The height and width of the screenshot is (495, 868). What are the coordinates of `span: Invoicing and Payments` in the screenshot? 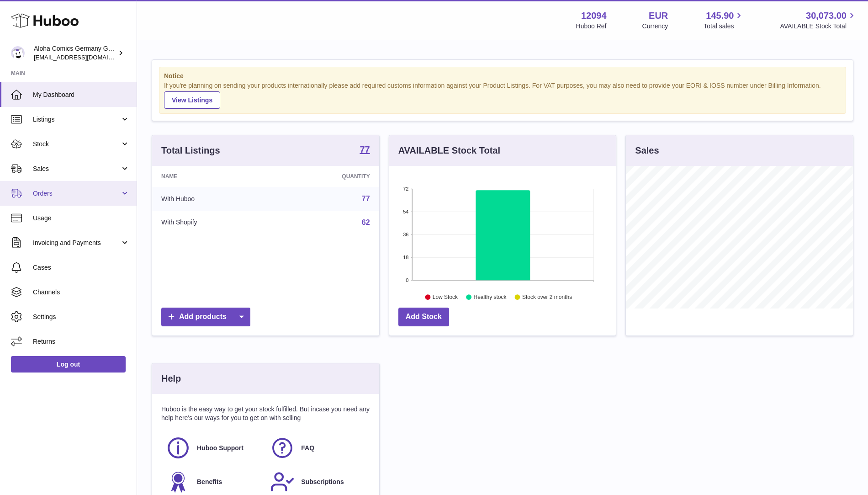 It's located at (76, 242).